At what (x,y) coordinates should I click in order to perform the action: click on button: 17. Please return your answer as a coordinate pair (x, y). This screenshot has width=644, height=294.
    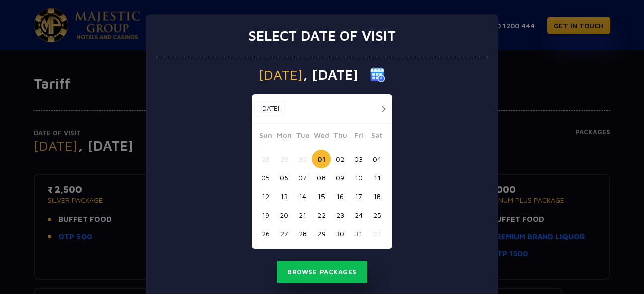
    Looking at the image, I should click on (358, 196).